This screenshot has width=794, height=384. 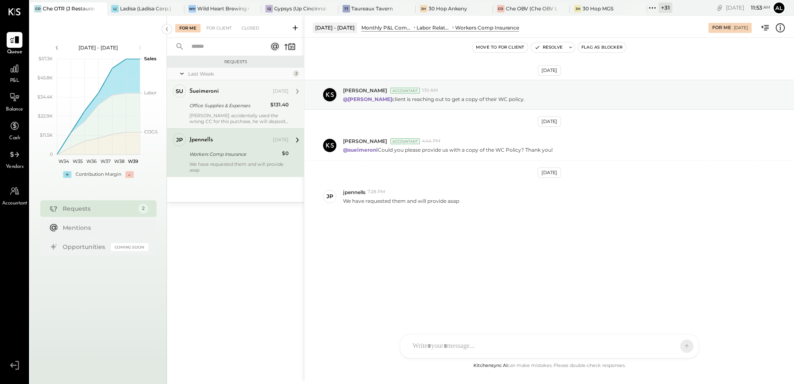 What do you see at coordinates (269, 9) in the screenshot?
I see `div: G(` at bounding box center [269, 9].